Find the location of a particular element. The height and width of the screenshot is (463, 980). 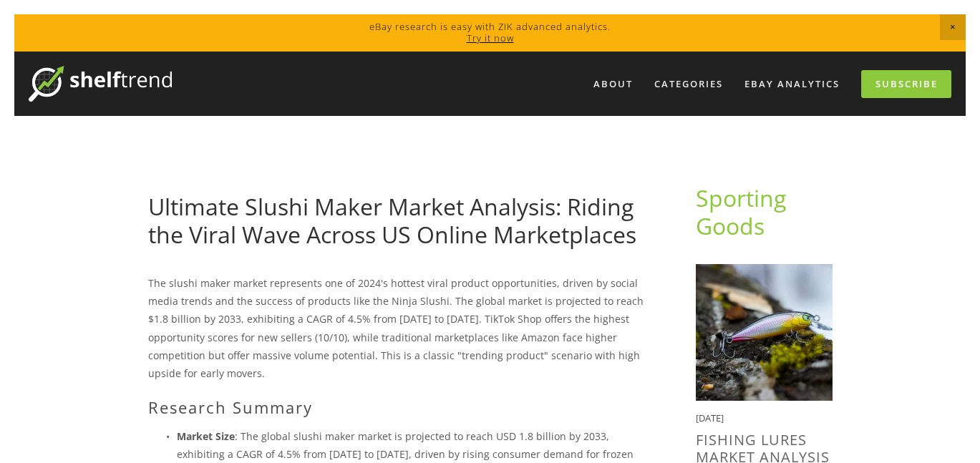

a: eBay Analytics is located at coordinates (792, 84).